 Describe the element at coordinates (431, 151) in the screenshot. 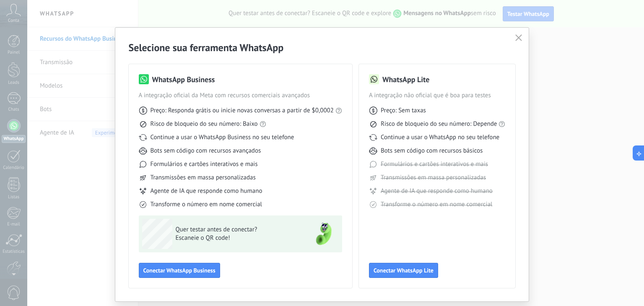

I see `span: Bots sem código com recursos básicos` at that location.